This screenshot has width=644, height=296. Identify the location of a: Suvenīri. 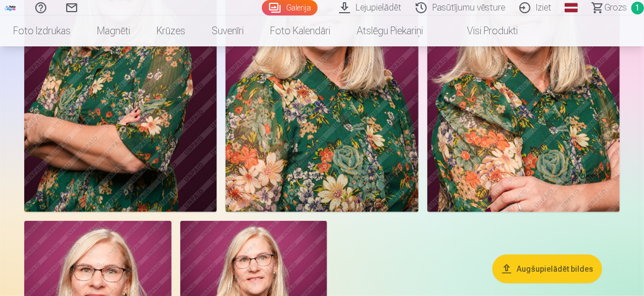
(227, 31).